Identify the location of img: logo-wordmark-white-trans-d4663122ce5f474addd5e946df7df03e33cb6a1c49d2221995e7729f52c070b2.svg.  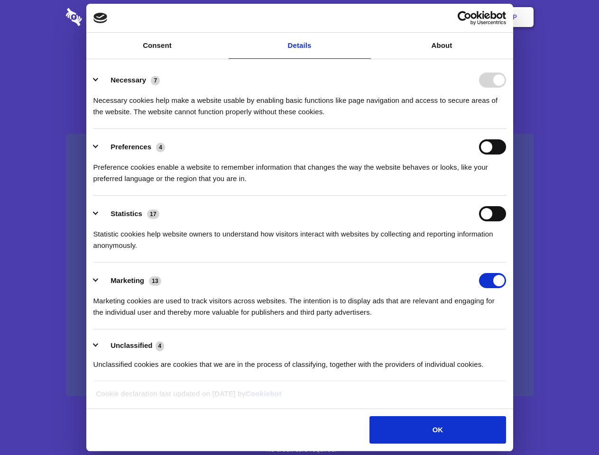
(106, 17).